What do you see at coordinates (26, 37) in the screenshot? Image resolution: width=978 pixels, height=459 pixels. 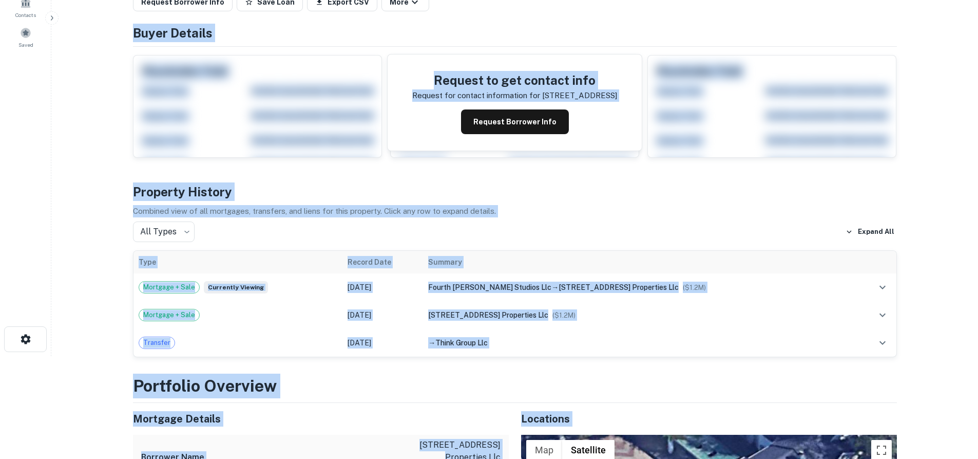 I see `div: Saved` at bounding box center [26, 37].